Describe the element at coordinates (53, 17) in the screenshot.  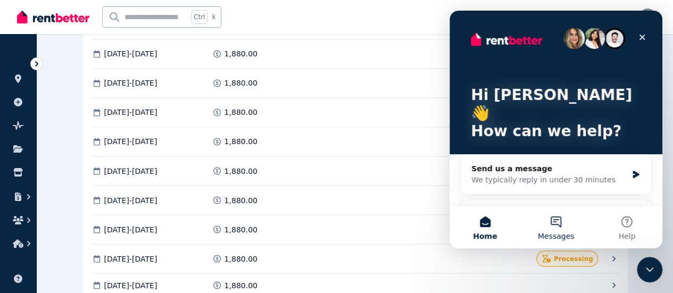
I see `img: RentBetter` at that location.